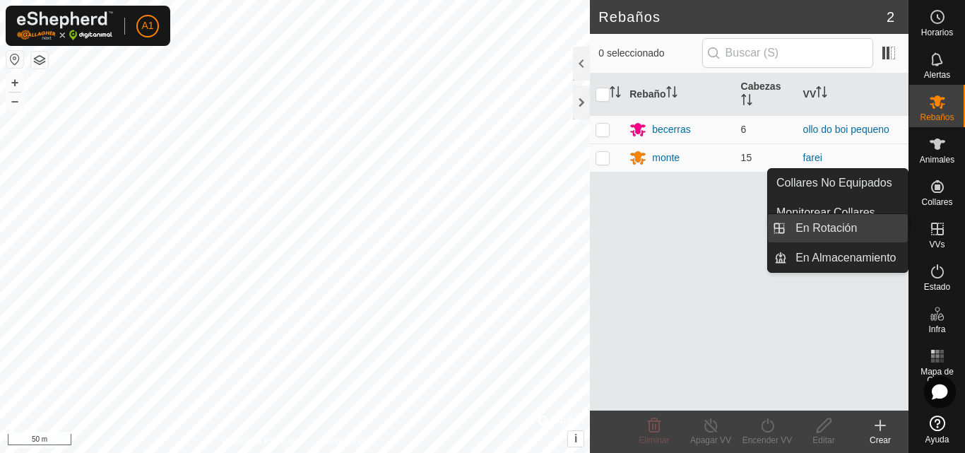  Describe the element at coordinates (679, 95) in the screenshot. I see `th: Rebaño` at that location.